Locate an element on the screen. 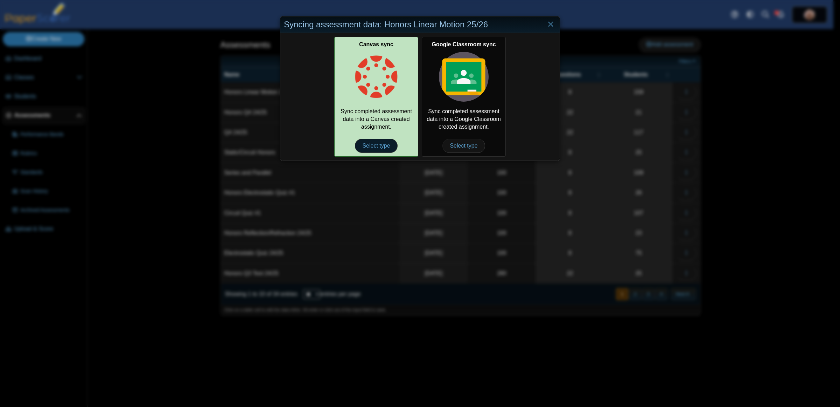 The width and height of the screenshot is (840, 407). a: Close is located at coordinates (551, 25).